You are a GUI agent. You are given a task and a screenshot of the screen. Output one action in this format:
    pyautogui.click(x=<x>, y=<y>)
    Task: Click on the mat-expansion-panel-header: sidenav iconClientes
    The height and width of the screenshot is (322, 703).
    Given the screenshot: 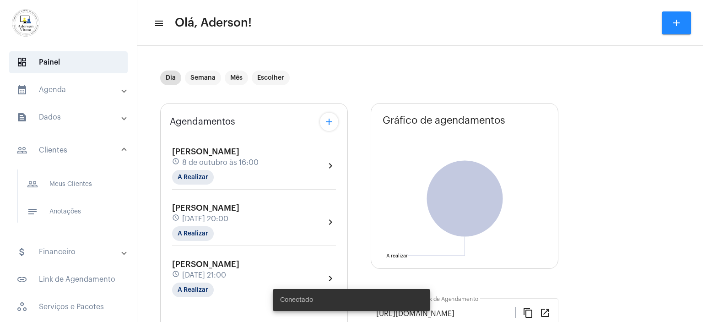 What is the action you would take?
    pyautogui.click(x=71, y=150)
    